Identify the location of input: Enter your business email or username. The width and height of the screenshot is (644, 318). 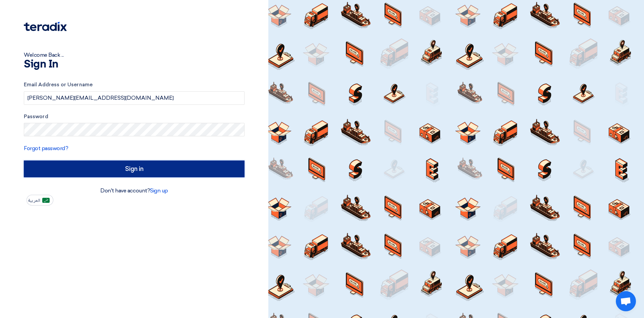
(134, 98).